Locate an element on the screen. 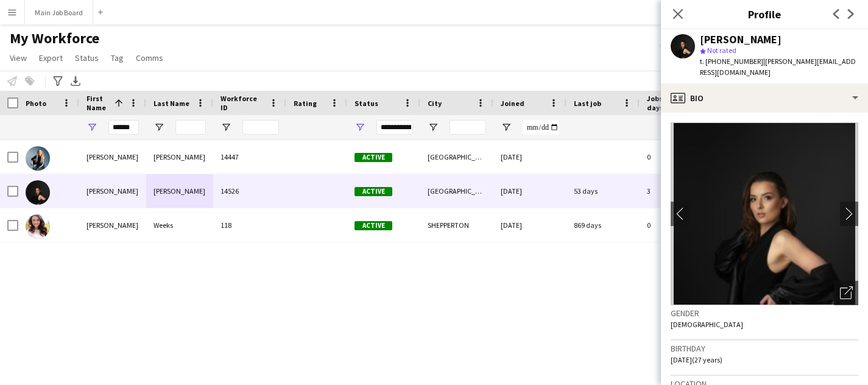 The image size is (868, 385). div: 53 days is located at coordinates (603, 190).